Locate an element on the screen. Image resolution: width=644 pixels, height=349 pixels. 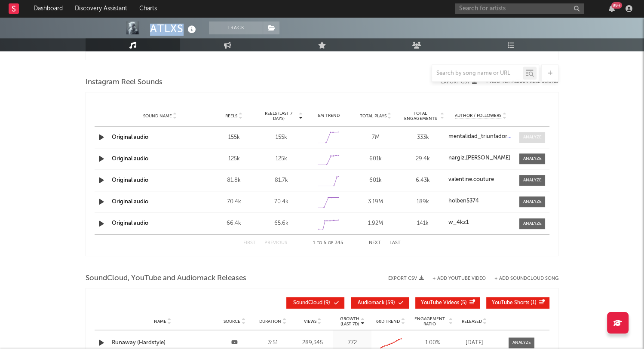
span: Views is located at coordinates (310, 321).